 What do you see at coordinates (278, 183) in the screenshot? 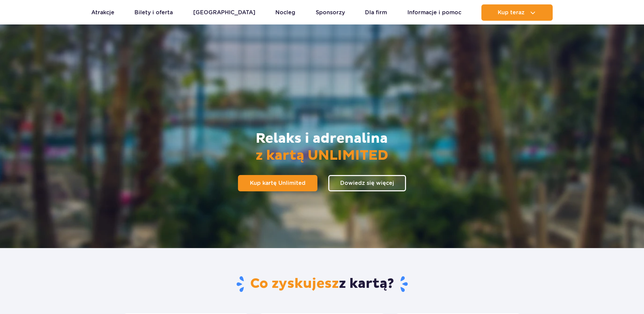
I see `a: Kup kartę Unlimited` at bounding box center [278, 183].